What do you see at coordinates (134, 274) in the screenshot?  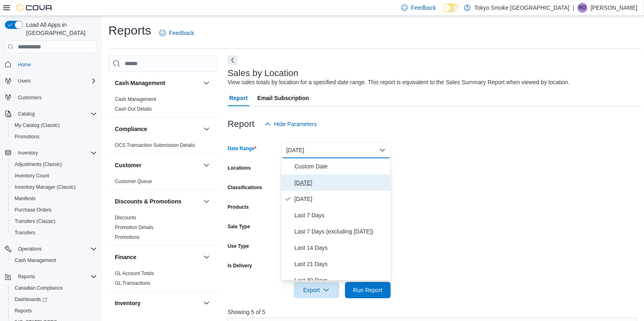 I see `a: GL Account Totals` at bounding box center [134, 274].